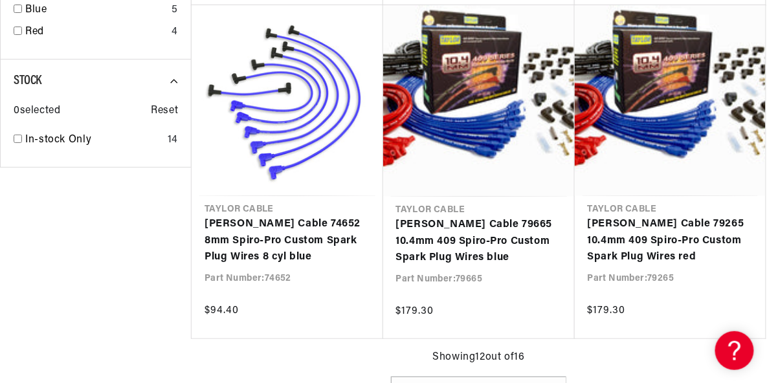 This screenshot has width=767, height=383. What do you see at coordinates (175, 32) in the screenshot?
I see `div: 4` at bounding box center [175, 32].